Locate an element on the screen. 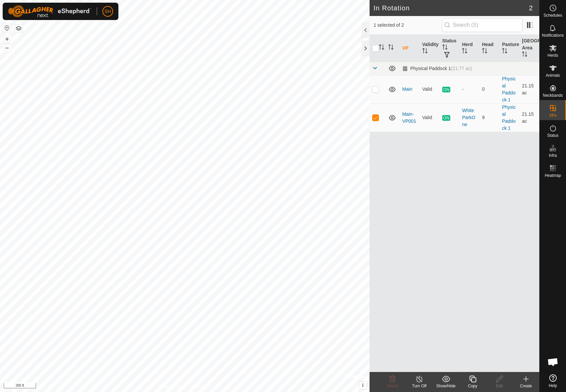  a: Help is located at coordinates (553, 381).